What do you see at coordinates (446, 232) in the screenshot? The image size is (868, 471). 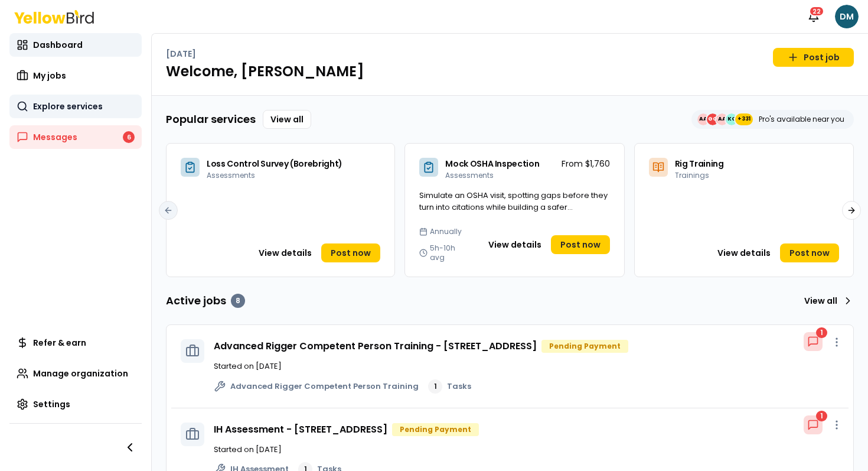 I see `span: Annually` at bounding box center [446, 232].